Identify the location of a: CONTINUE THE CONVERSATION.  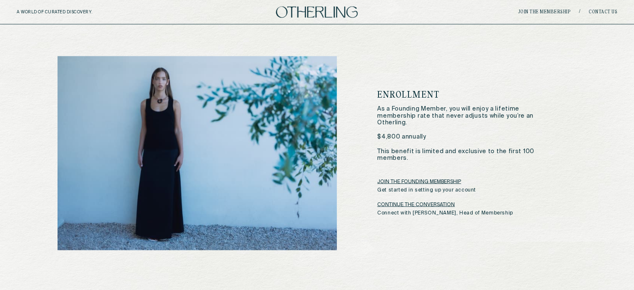
(416, 204).